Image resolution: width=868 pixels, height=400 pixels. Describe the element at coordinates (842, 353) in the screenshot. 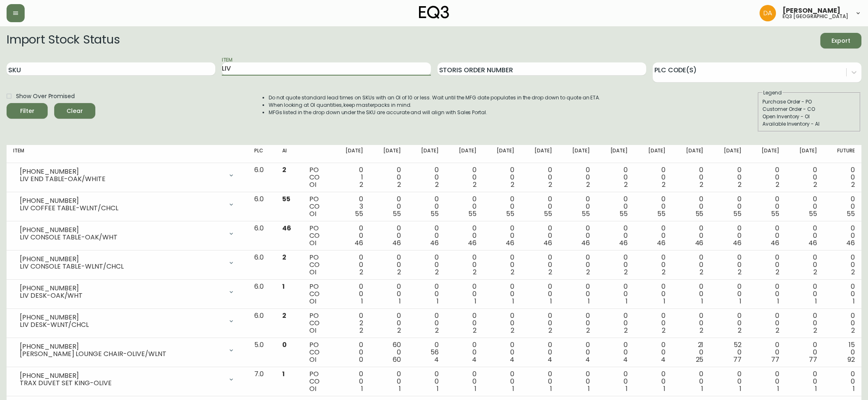

I see `div: 15 0` at that location.